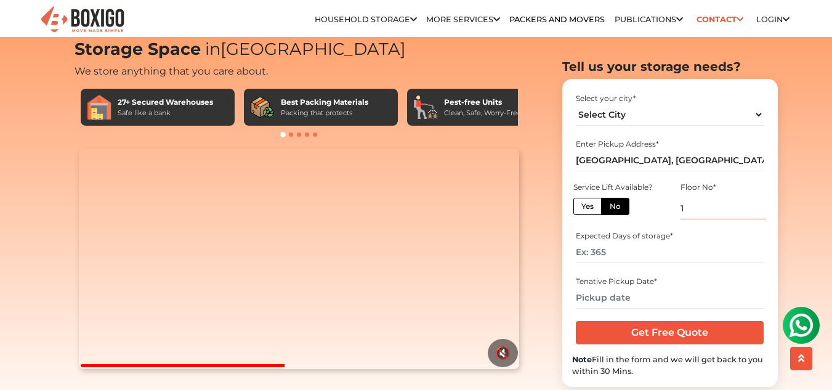  I want to click on button: scroll up, so click(801, 358).